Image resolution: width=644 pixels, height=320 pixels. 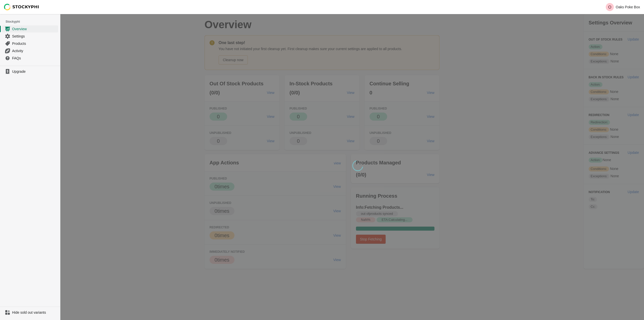 I want to click on text: O, so click(x=609, y=7).